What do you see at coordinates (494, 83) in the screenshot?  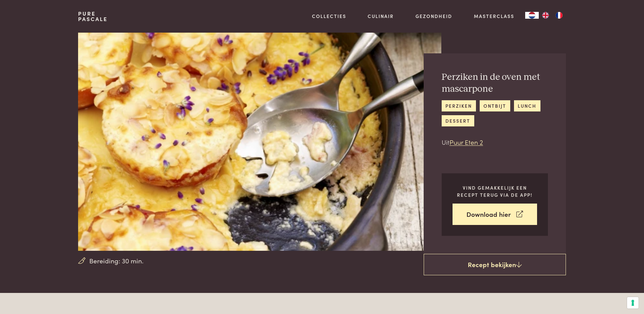 I see `h2: Perziken in de oven met mascarpone` at bounding box center [494, 83].